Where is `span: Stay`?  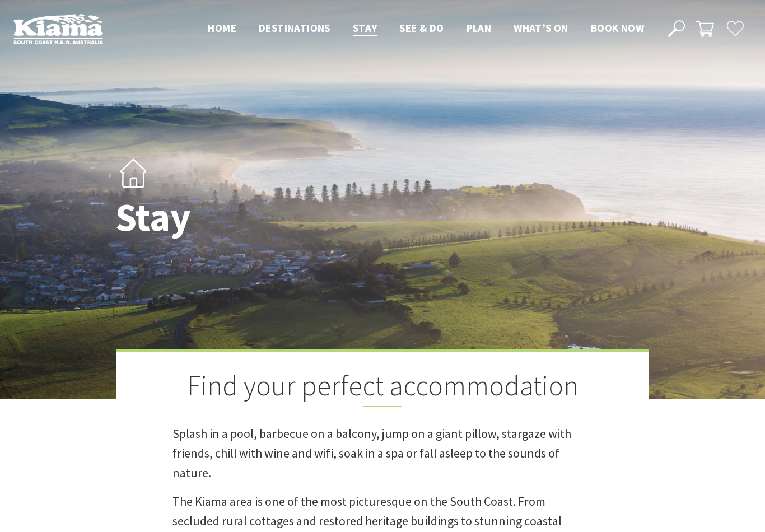 span: Stay is located at coordinates (365, 28).